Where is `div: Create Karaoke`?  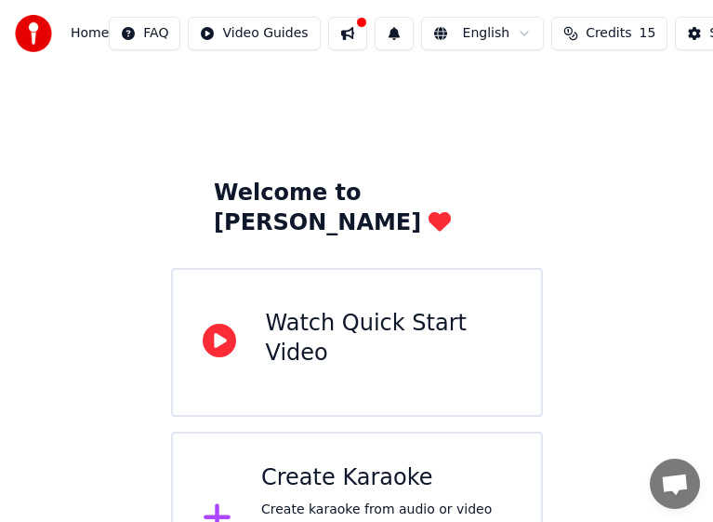 div: Create Karaoke is located at coordinates (386, 478).